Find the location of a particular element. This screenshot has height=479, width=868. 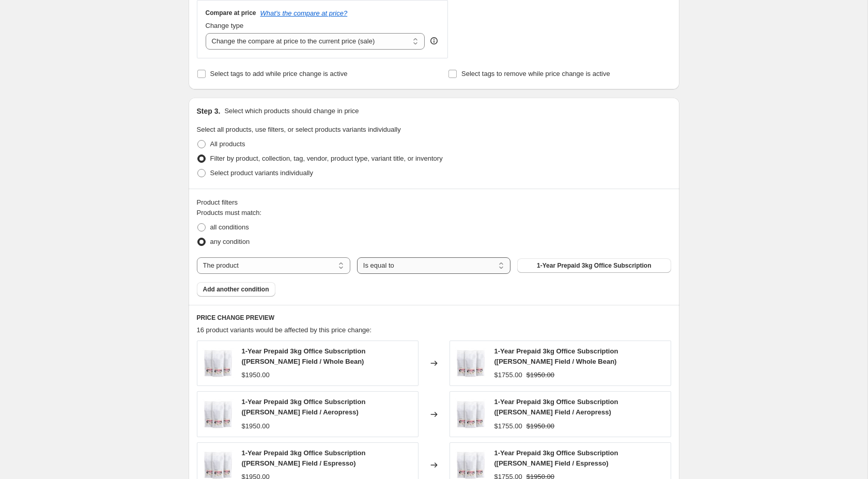

span: all conditions is located at coordinates (230, 227).